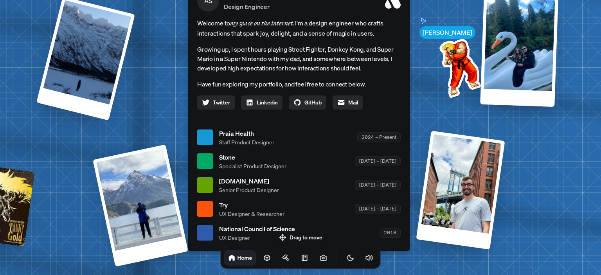  What do you see at coordinates (216, 103) in the screenshot?
I see `a: Twitter` at bounding box center [216, 103].